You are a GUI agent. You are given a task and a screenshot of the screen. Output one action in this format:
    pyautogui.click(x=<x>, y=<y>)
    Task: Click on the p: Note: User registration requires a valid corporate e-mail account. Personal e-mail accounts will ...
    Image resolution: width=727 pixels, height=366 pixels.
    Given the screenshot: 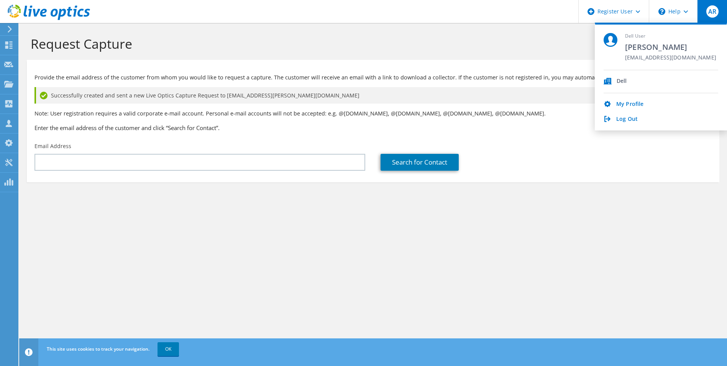 What is the action you would take?
    pyautogui.click(x=373, y=114)
    